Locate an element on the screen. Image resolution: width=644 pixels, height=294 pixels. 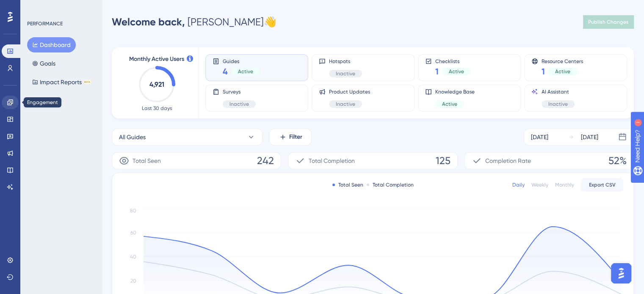
span: Knowledge Base is located at coordinates (455, 92).